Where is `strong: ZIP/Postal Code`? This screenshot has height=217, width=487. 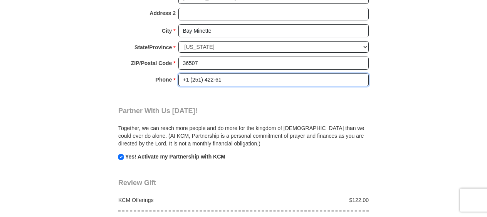
strong: ZIP/Postal Code is located at coordinates (151, 63).